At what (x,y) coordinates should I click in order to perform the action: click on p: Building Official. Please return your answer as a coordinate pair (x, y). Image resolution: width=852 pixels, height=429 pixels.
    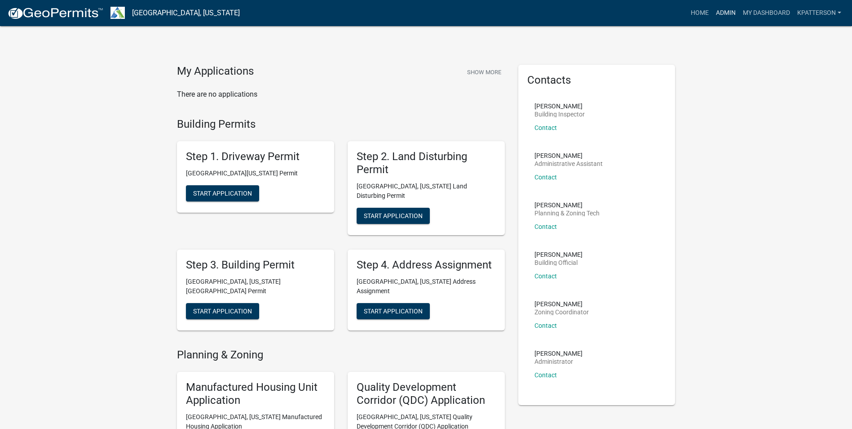
    Looking at the image, I should click on (559, 262).